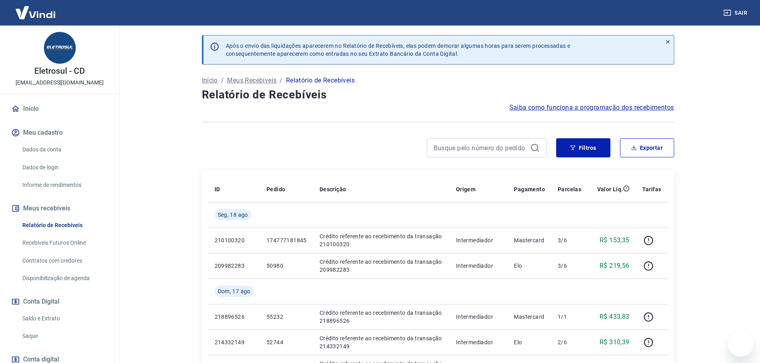  What do you see at coordinates (614, 266) in the screenshot?
I see `p: R$ 219,56` at bounding box center [614, 266].